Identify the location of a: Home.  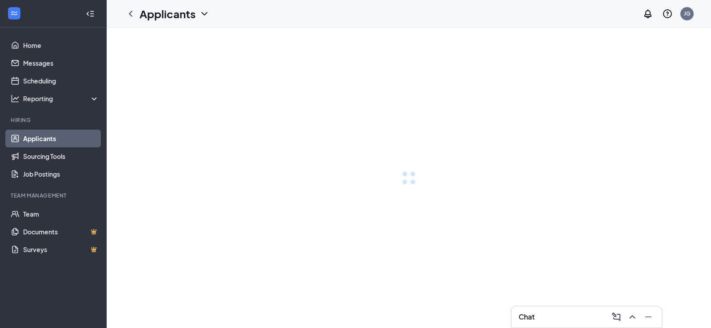
(61, 45).